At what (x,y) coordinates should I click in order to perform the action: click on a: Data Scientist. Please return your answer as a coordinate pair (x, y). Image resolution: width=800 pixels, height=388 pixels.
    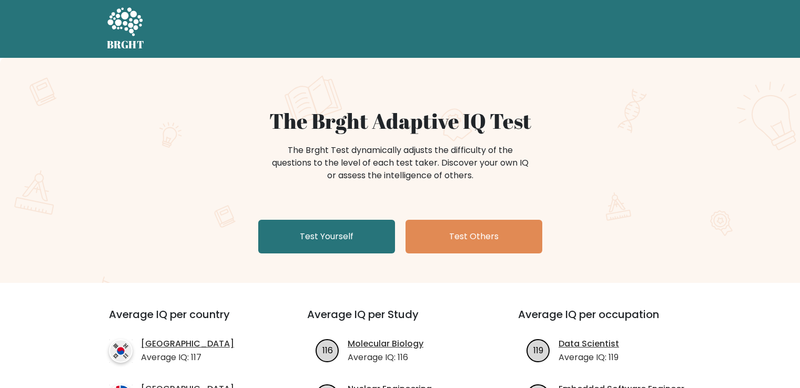
    Looking at the image, I should click on (589, 344).